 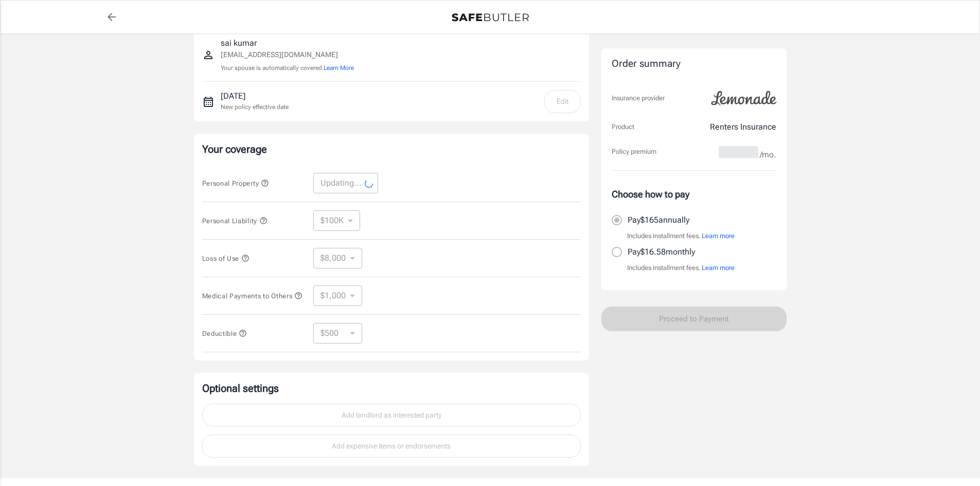 What do you see at coordinates (287, 43) in the screenshot?
I see `p: sai kumar` at bounding box center [287, 43].